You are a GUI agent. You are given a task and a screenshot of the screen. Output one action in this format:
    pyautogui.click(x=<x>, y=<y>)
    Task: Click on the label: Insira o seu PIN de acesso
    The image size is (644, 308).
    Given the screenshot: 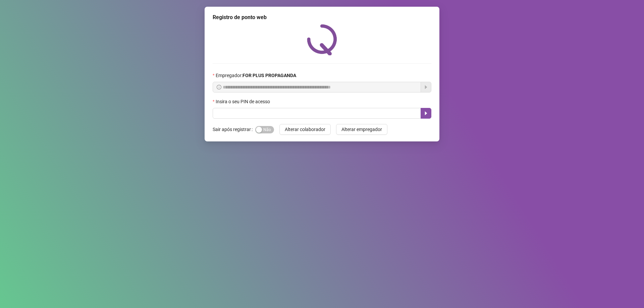 What is the action you would take?
    pyautogui.click(x=244, y=102)
    